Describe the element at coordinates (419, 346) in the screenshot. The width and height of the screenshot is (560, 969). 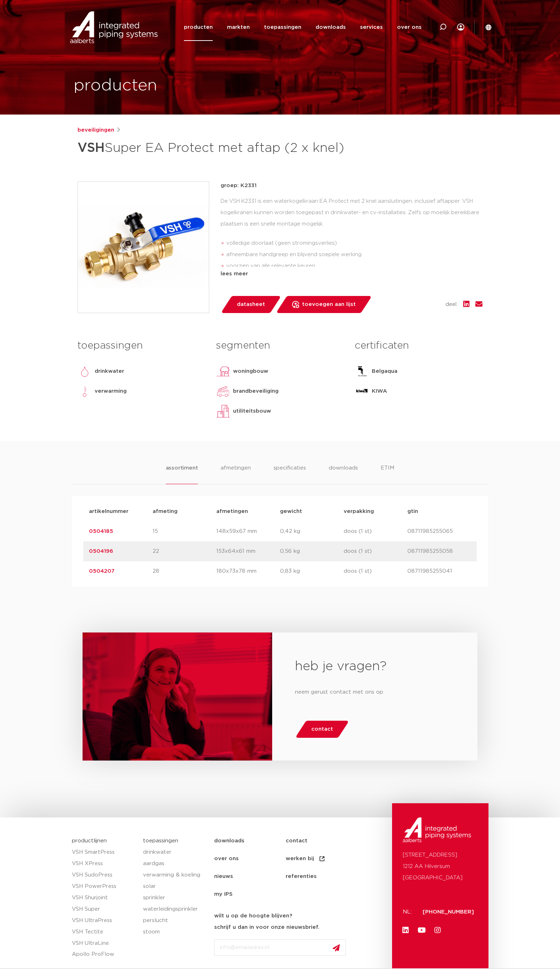
I see `h3: certificaten` at that location.